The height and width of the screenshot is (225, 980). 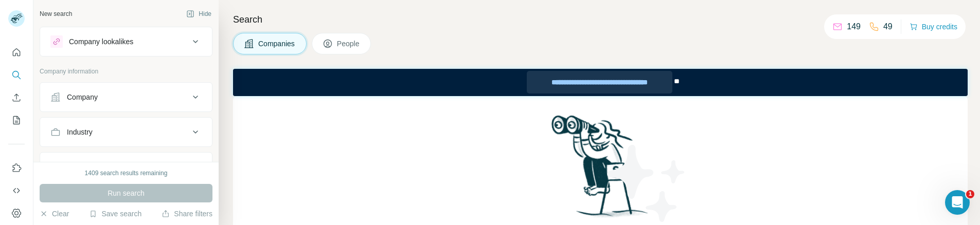 I want to click on button: Clear, so click(x=54, y=214).